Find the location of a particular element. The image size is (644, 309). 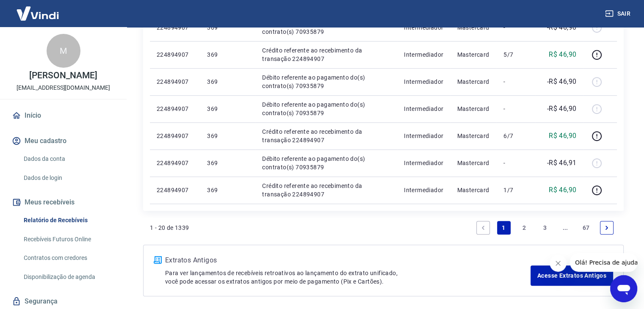

img: ícone is located at coordinates (158, 260).